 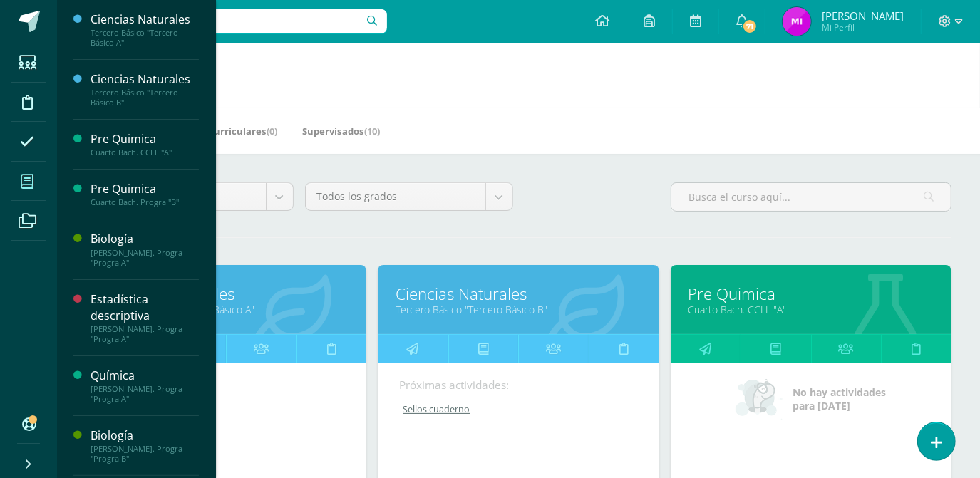 What do you see at coordinates (145, 97) in the screenshot?
I see `div: Tercero Básico "Tercero Básico B"` at bounding box center [145, 97].